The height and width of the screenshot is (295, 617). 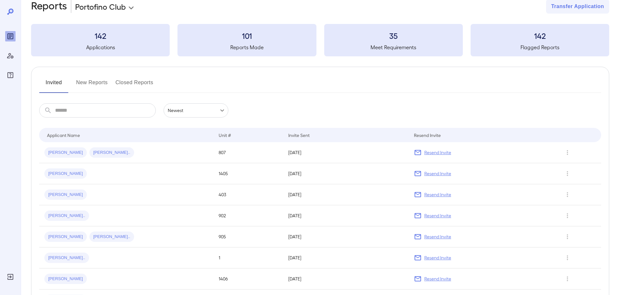 I want to click on h5: Applications, so click(x=100, y=47).